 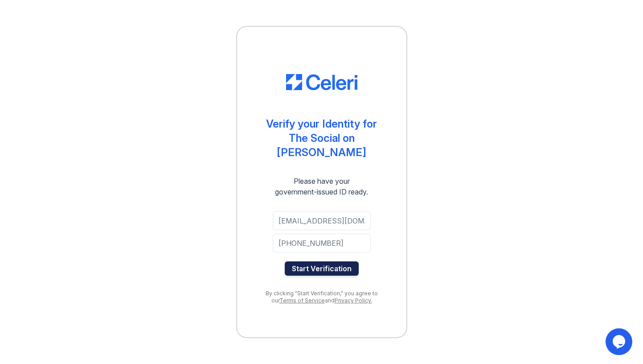 What do you see at coordinates (322, 187) in the screenshot?
I see `div: Please have your government-issued ID ready.` at bounding box center [322, 187].